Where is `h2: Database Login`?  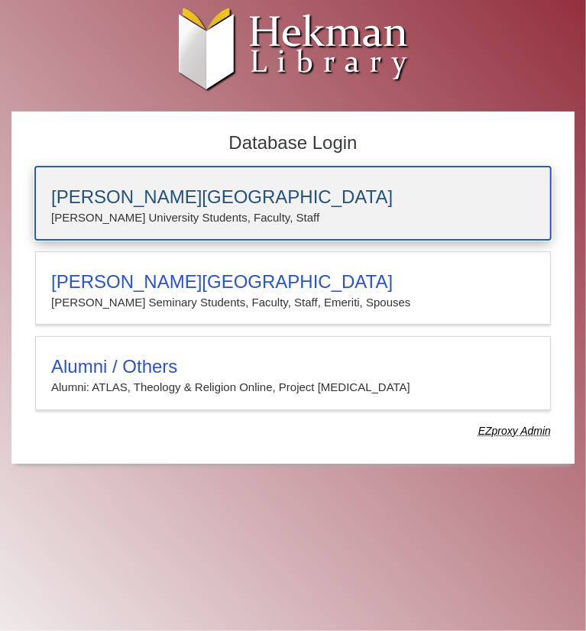
h2: Database Login is located at coordinates (293, 143).